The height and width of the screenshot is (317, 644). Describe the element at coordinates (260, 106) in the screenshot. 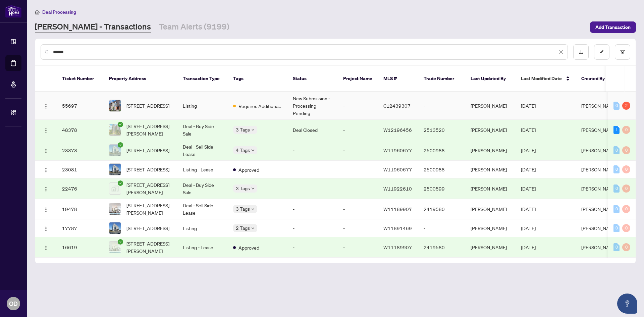

I see `span: Requires Additional Docs` at that location.